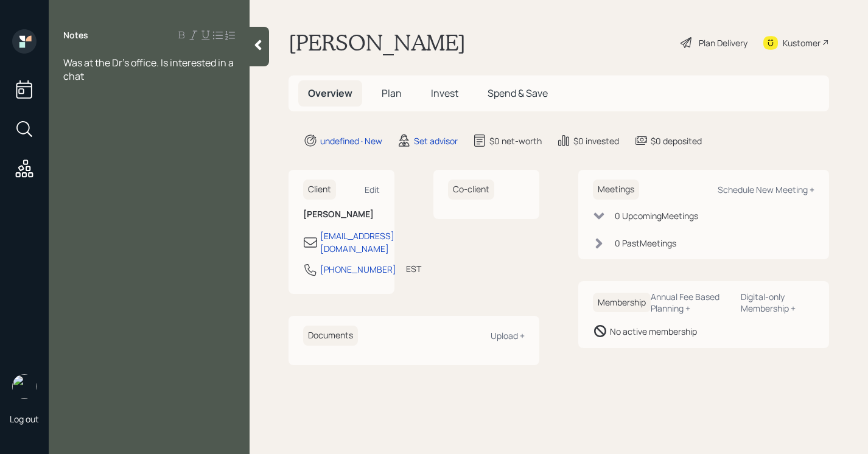 The image size is (868, 454). I want to click on div: No active membership, so click(653, 331).